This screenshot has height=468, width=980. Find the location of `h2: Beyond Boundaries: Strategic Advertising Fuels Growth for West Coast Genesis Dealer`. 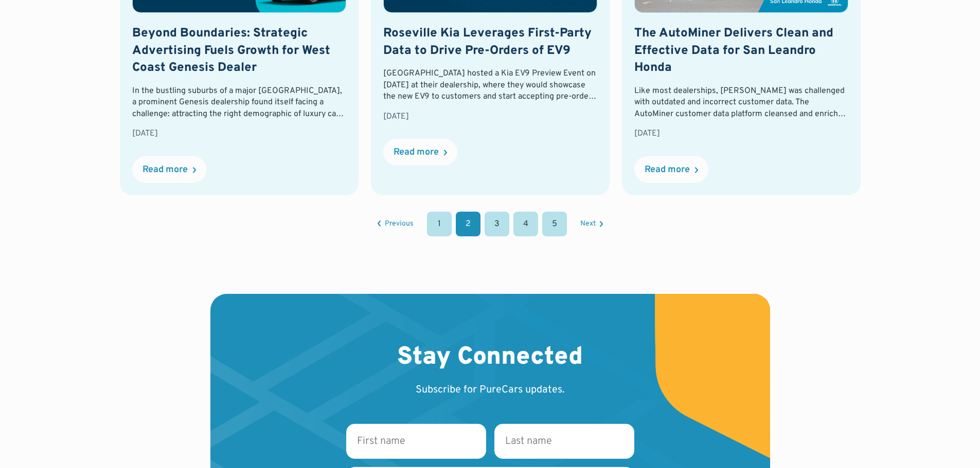

h2: Beyond Boundaries: Strategic Advertising Fuels Growth for West Coast Genesis Dealer is located at coordinates (239, 51).